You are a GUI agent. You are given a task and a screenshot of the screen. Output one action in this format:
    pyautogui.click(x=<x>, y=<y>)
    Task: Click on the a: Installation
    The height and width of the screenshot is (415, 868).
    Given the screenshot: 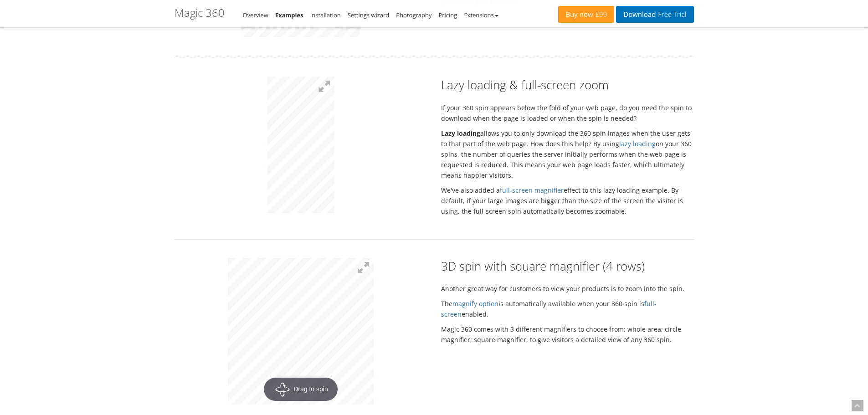 What is the action you would take?
    pyautogui.click(x=325, y=15)
    